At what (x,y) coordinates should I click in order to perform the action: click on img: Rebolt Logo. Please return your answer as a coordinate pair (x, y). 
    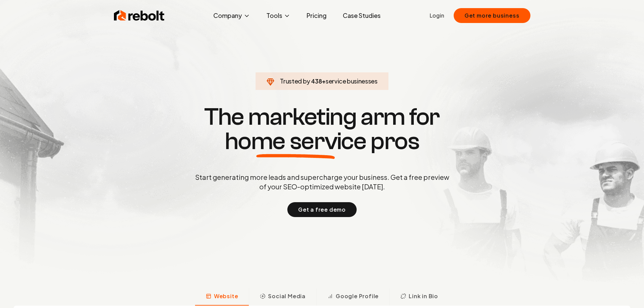
    Looking at the image, I should click on (139, 16).